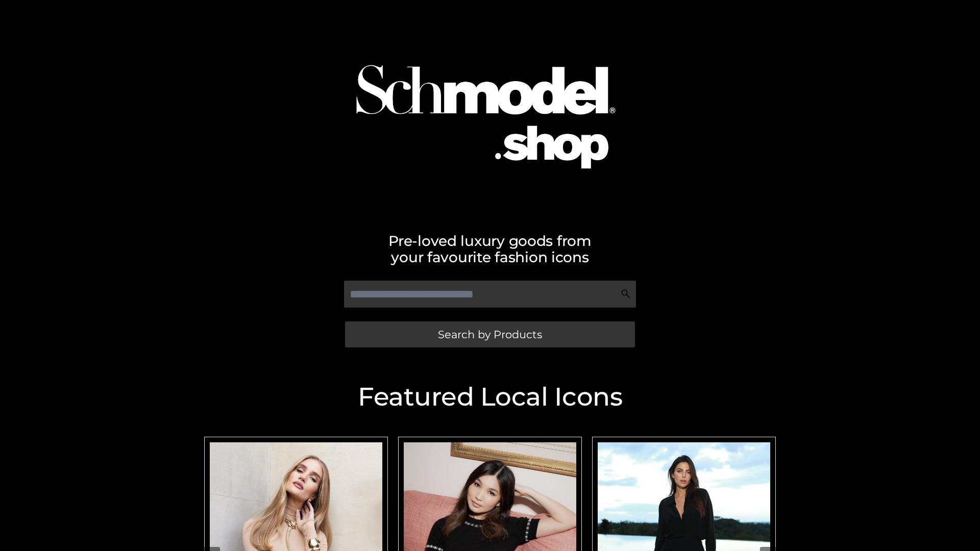 This screenshot has width=980, height=551. I want to click on h2: Pre-loved luxury goods from your favourite fashion icons, so click(490, 249).